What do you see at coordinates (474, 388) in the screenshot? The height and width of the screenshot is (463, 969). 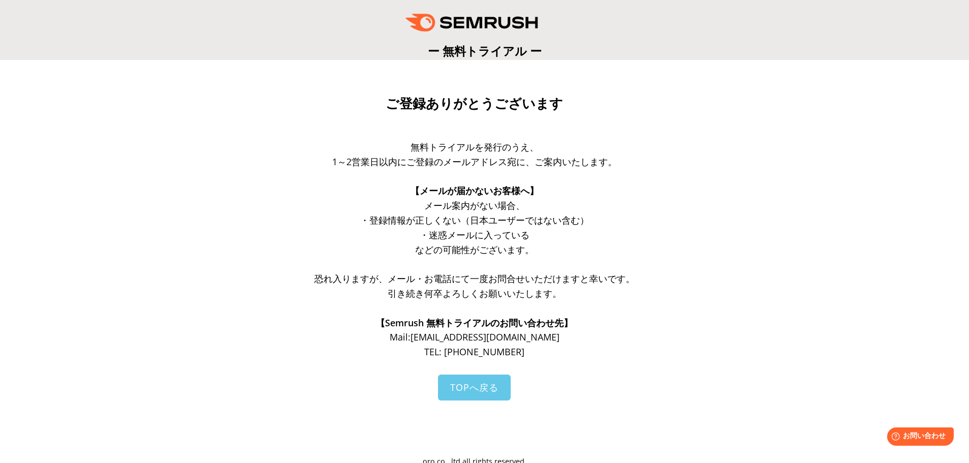 I see `a: TOPへ戻る` at bounding box center [474, 388].